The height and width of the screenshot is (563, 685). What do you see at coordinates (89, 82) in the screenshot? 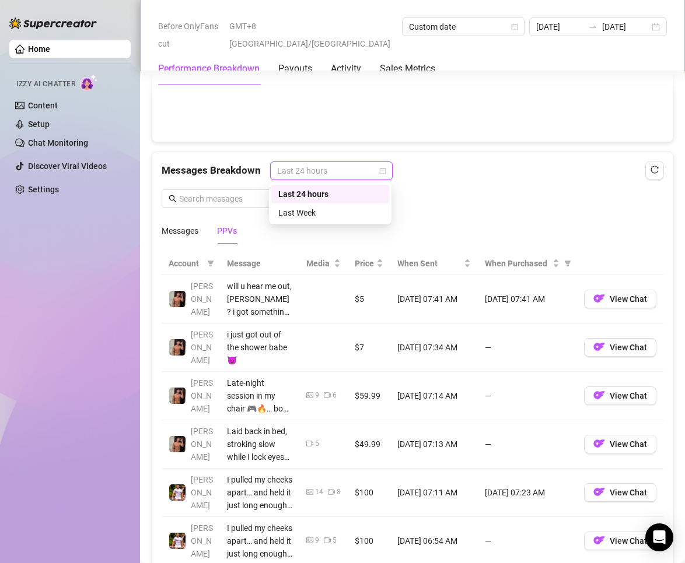
I see `img: AI Chatter` at bounding box center [89, 82].